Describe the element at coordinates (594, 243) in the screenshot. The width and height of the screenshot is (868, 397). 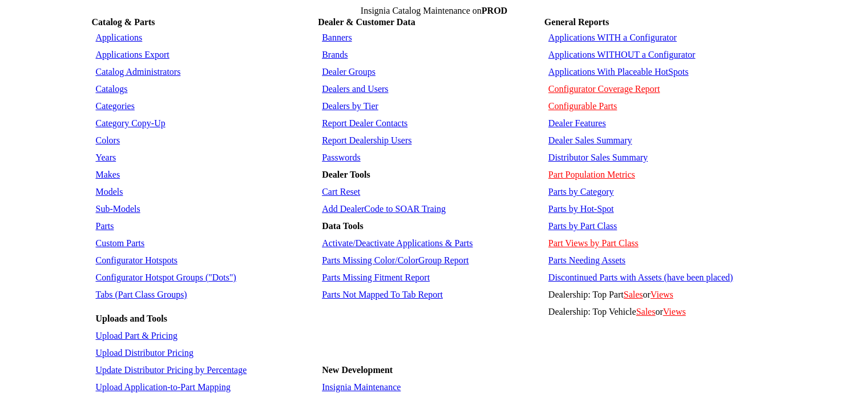
I see `a: Part Views by Part Class` at that location.